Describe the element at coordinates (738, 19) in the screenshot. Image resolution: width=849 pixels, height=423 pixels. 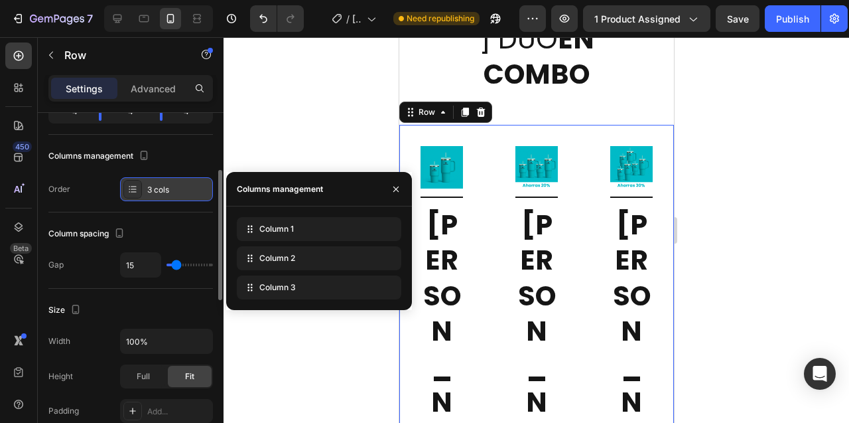
I see `button: Save` at that location.